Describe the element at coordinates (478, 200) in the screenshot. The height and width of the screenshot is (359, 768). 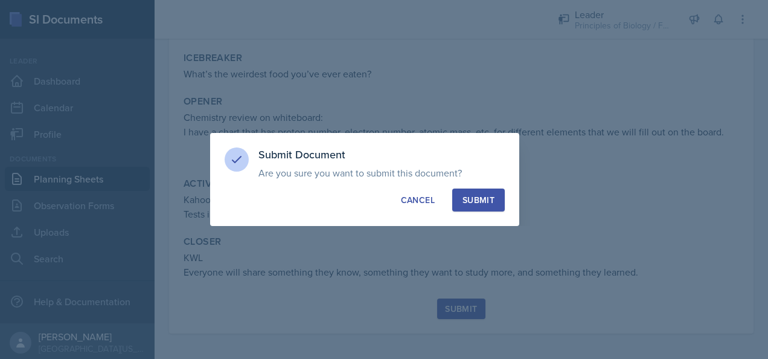
I see `div: Submit` at that location.